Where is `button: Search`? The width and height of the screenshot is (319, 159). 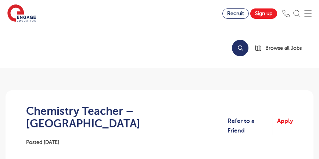 button: Search is located at coordinates (240, 48).